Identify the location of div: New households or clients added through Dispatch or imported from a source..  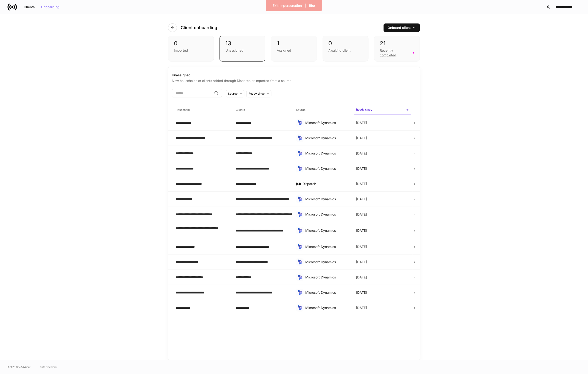
(294, 80).